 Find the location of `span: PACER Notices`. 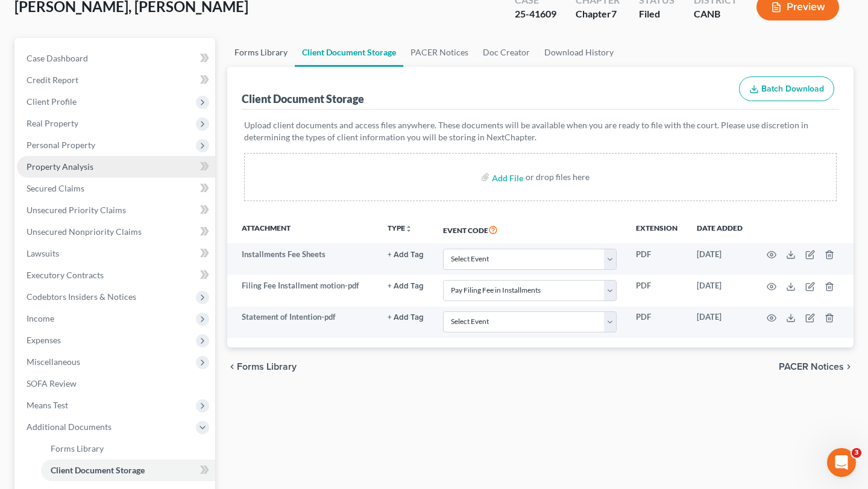

span: PACER Notices is located at coordinates (812, 367).